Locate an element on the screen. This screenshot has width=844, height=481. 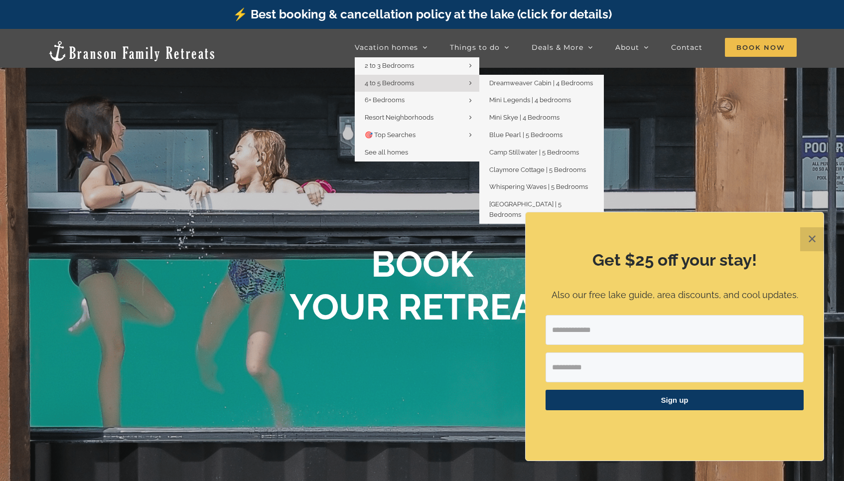
span: Dreamweaver Cabin | 4 Bedrooms is located at coordinates (541, 83).